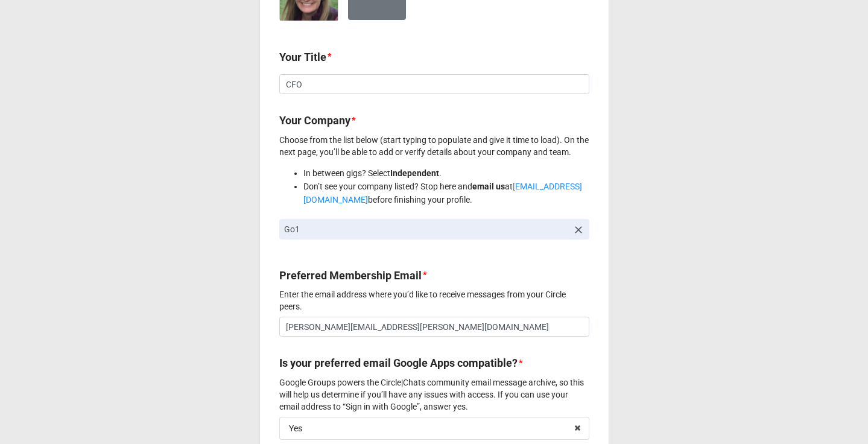  What do you see at coordinates (434, 395) in the screenshot?
I see `p: Google Groups powers the Circle|Chats community email message archive, so this will help us deter...` at bounding box center [434, 395].